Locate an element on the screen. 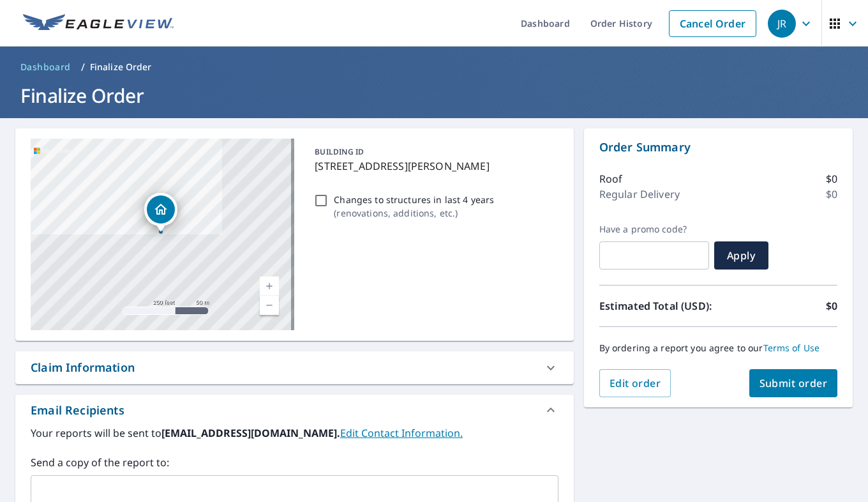  img: EV Logo is located at coordinates (98, 24).